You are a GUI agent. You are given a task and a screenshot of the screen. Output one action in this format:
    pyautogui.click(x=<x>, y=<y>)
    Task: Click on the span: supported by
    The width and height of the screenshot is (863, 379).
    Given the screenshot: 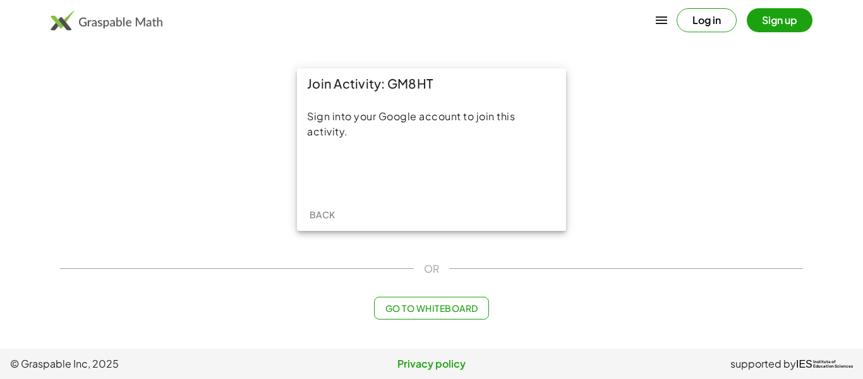 What is the action you would take?
    pyautogui.click(x=763, y=363)
    